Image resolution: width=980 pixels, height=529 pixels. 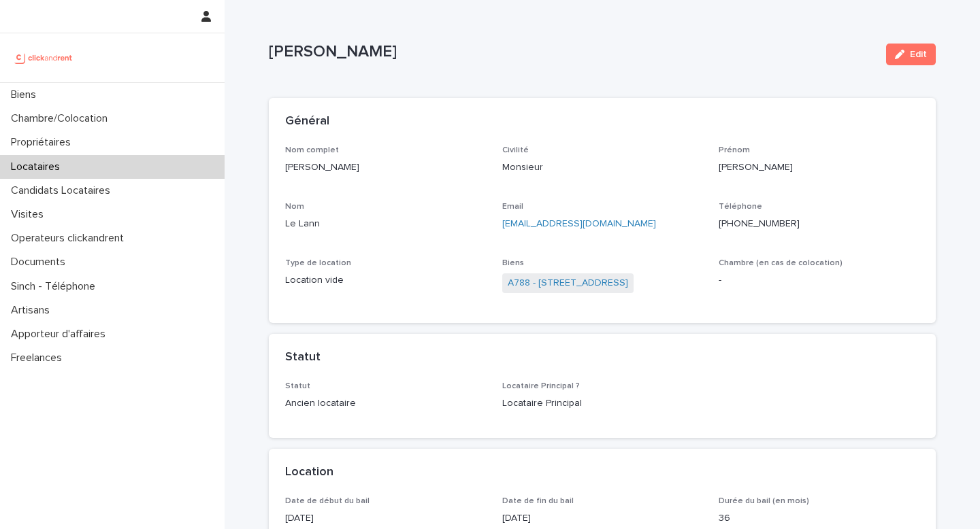 What do you see at coordinates (318, 263) in the screenshot?
I see `span: Type de location` at bounding box center [318, 263].